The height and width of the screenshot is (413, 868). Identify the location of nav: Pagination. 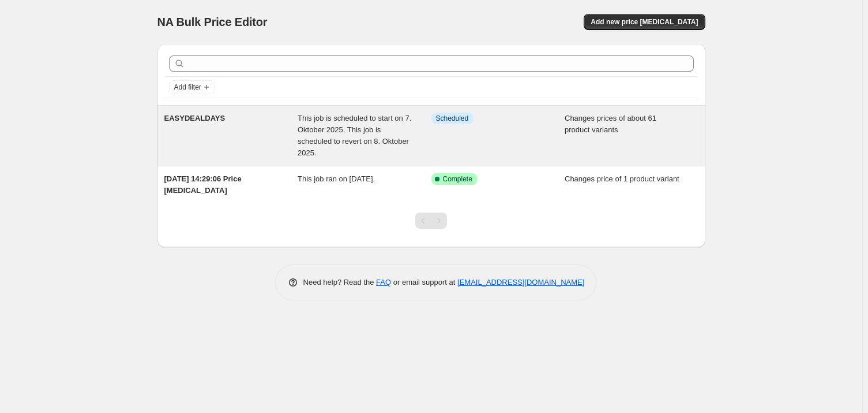
(431, 221).